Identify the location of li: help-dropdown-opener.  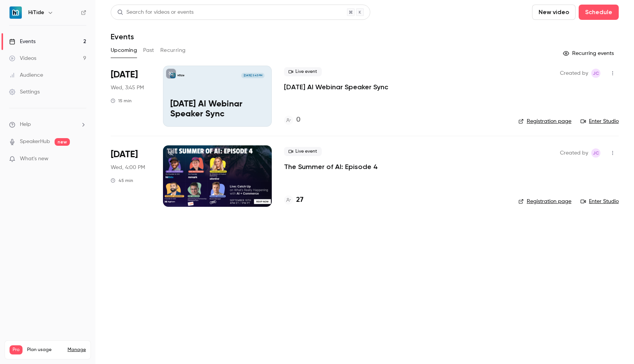
(48, 124).